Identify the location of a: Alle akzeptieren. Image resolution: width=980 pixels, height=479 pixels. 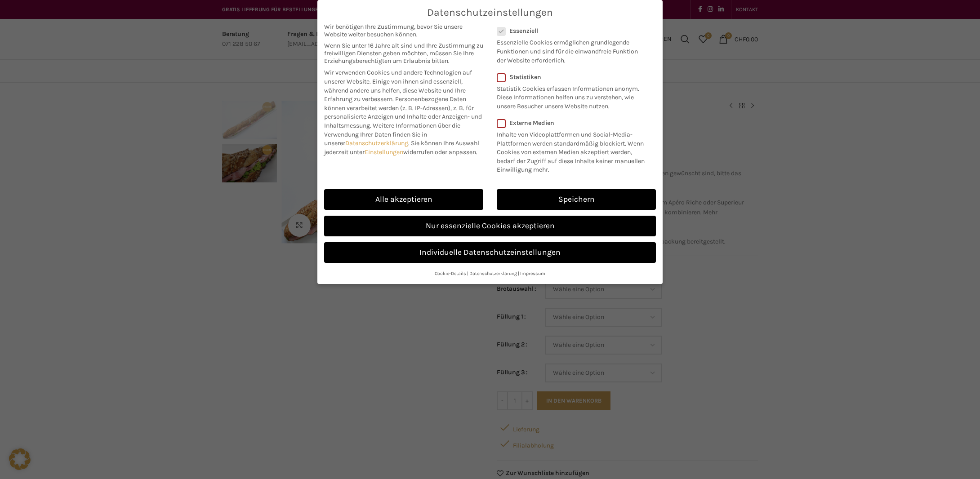
(404, 200).